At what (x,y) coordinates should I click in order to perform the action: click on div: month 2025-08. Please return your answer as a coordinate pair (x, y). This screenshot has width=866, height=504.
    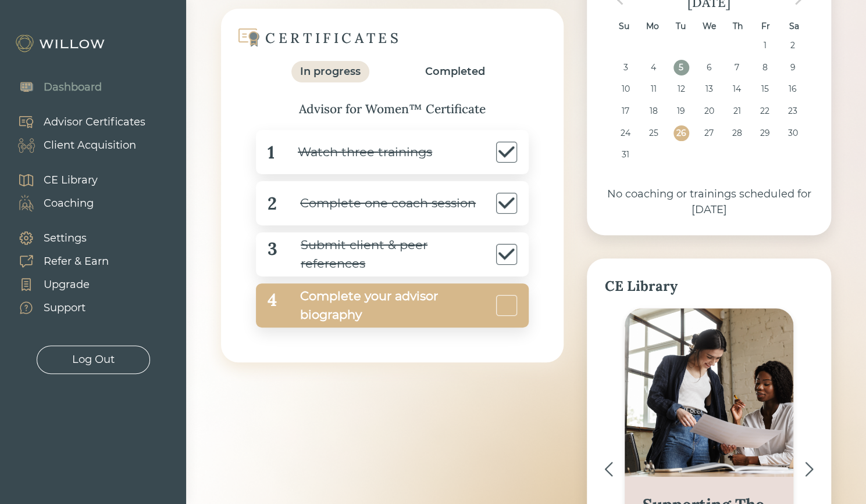
    Looking at the image, I should click on (709, 103).